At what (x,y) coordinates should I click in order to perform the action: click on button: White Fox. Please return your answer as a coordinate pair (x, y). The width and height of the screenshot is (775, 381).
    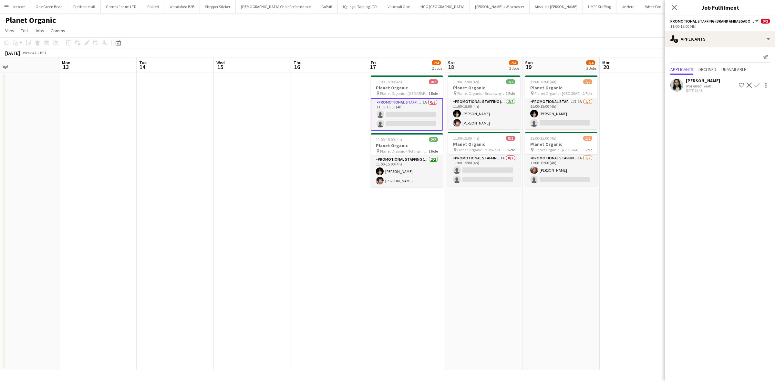
    Looking at the image, I should click on (653, 6).